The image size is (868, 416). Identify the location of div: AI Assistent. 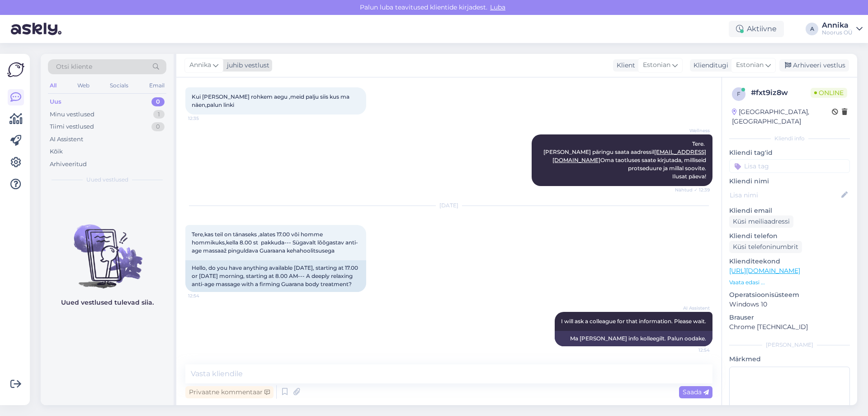
(67, 139).